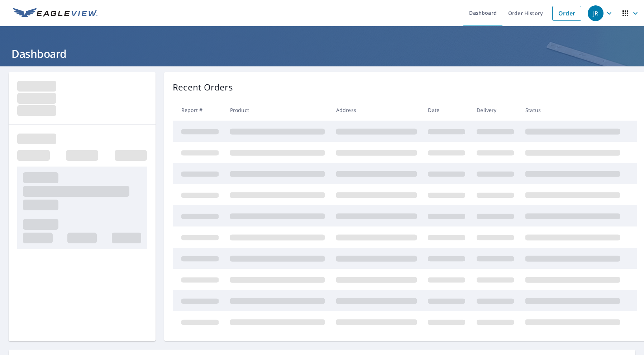 The image size is (644, 355). I want to click on a: Order, so click(566, 13).